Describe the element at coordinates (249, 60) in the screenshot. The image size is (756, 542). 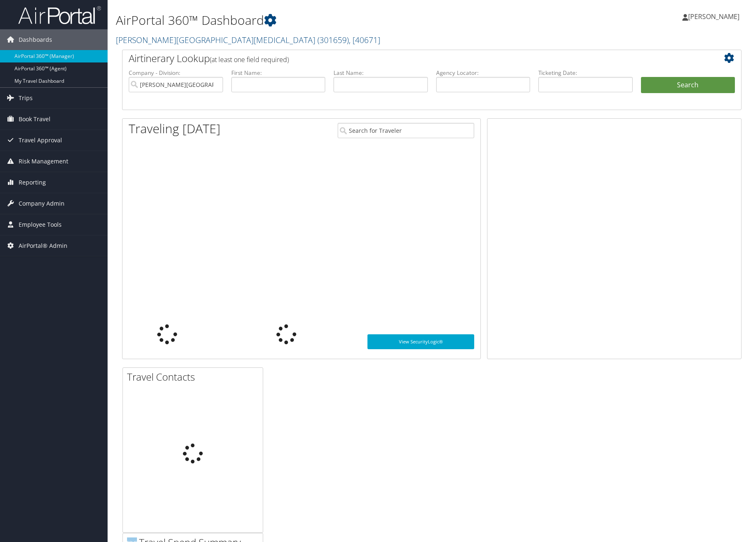
I see `span: (at least one field required)` at that location.